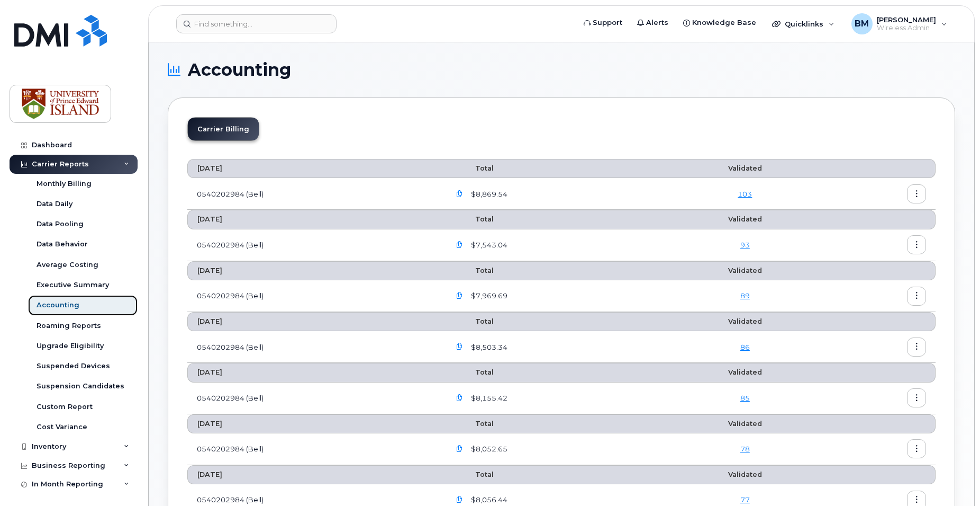  What do you see at coordinates (488, 295) in the screenshot?
I see `span: $7,969.69` at bounding box center [488, 295].